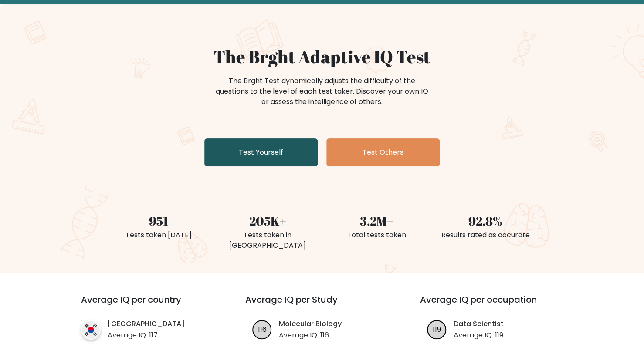  What do you see at coordinates (147, 305) in the screenshot?
I see `h3: Average IQ per country` at bounding box center [147, 305].